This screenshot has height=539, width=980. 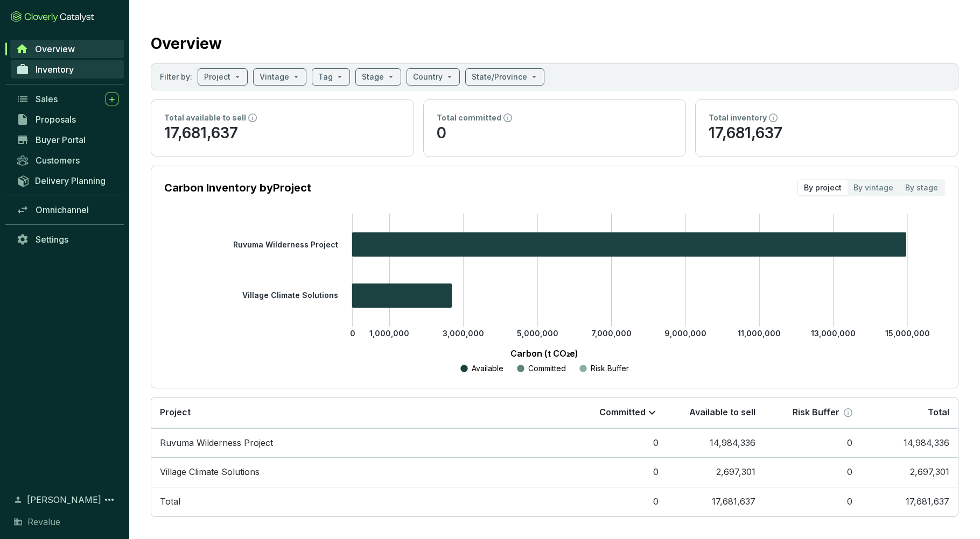 What do you see at coordinates (488, 368) in the screenshot?
I see `p: Available` at bounding box center [488, 368].